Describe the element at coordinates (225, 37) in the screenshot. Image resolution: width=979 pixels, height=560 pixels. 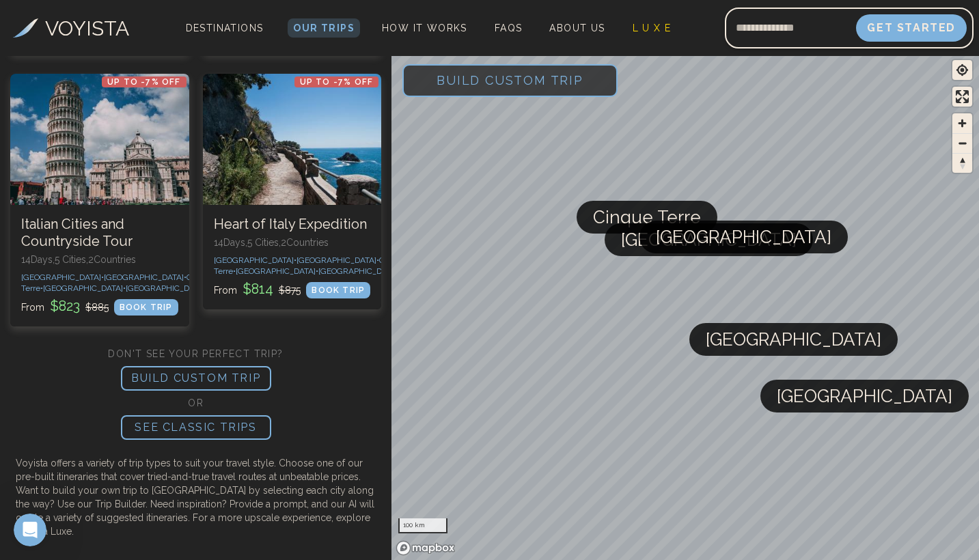
I see `span: Destinations` at that location.